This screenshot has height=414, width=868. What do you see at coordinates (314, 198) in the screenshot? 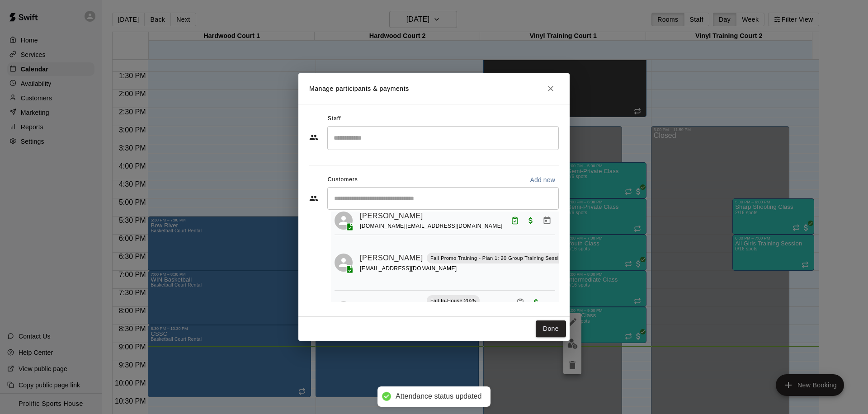
I see `svg: Customers` at bounding box center [314, 198].